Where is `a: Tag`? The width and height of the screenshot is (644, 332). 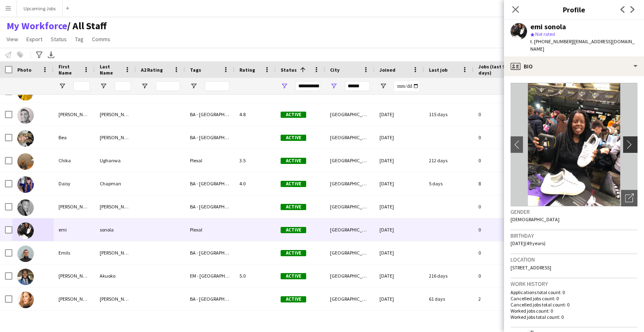
a: Tag is located at coordinates (79, 39).